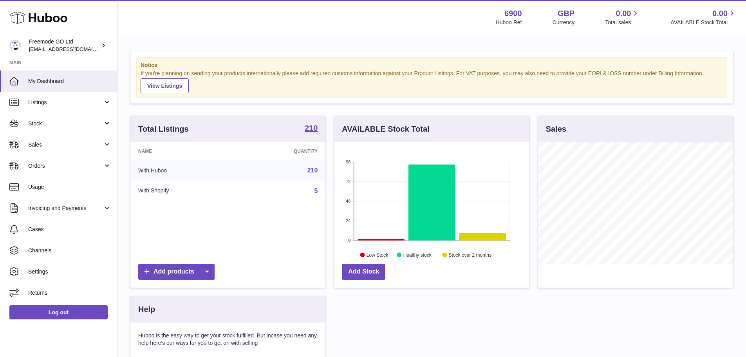 Image resolution: width=746 pixels, height=357 pixels. What do you see at coordinates (566, 13) in the screenshot?
I see `strong: GBP` at bounding box center [566, 13].